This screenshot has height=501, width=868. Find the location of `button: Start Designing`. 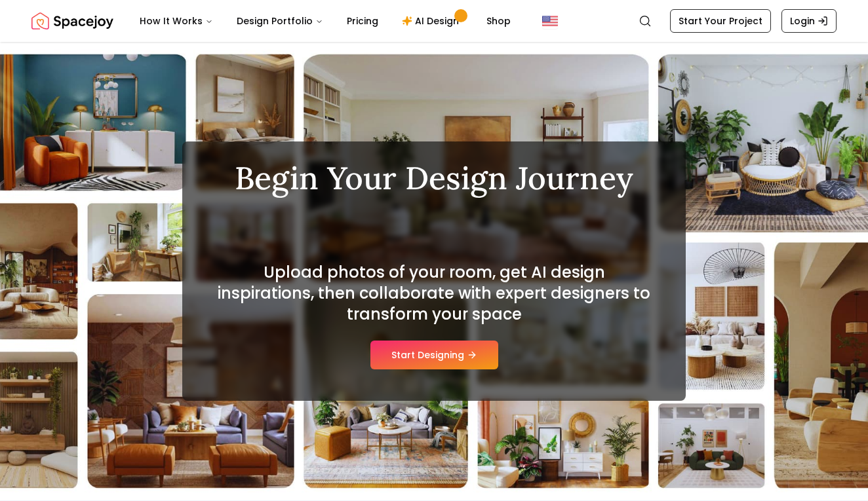

button: Start Designing is located at coordinates (434, 355).